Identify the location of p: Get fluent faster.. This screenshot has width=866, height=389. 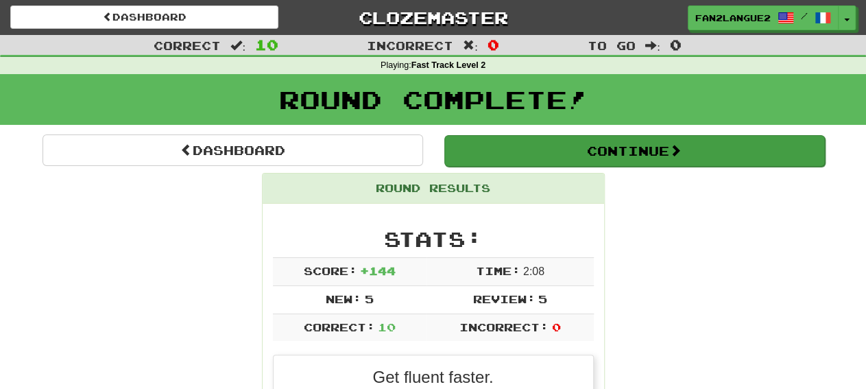
(433, 377).